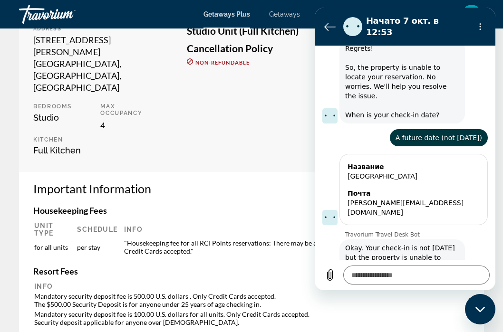  I want to click on span: Full Kitchen, so click(57, 150).